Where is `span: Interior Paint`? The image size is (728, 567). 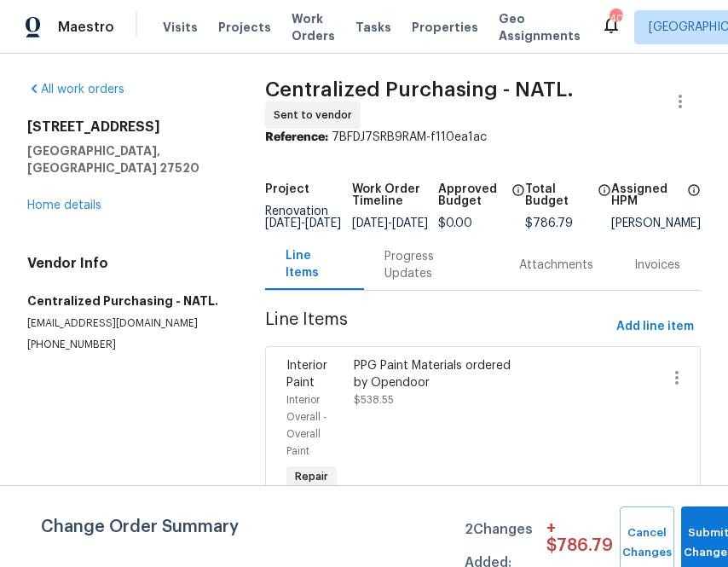
span: Interior Paint is located at coordinates (307, 375).